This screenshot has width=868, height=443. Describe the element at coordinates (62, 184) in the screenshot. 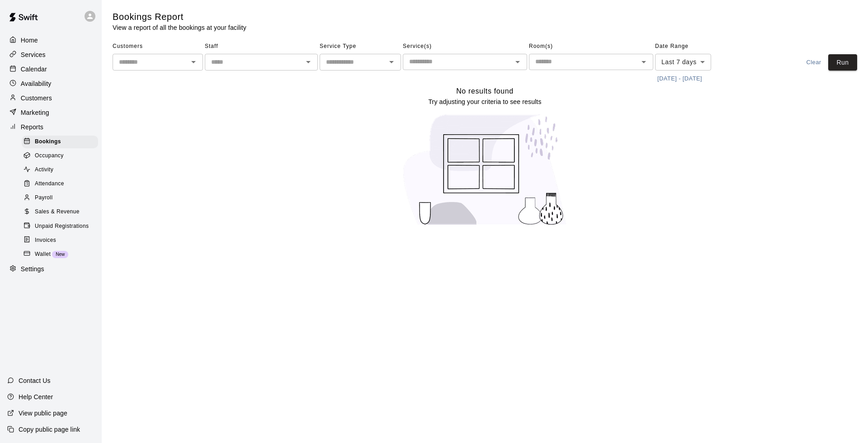

I see `a: Attendance` at that location.